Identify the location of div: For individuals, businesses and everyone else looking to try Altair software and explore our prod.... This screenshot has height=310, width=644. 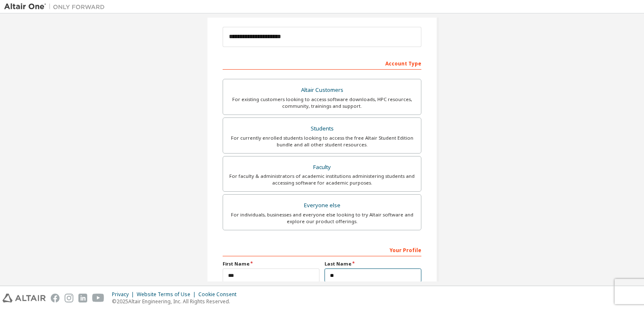
(322, 218).